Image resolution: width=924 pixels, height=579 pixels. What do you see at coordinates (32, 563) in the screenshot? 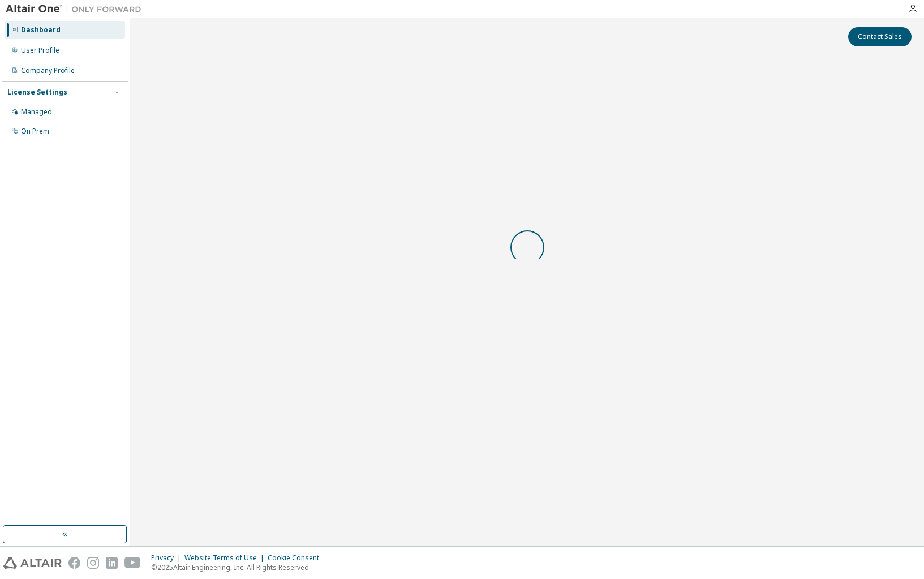
I see `img: altair_logo.svg` at bounding box center [32, 563].